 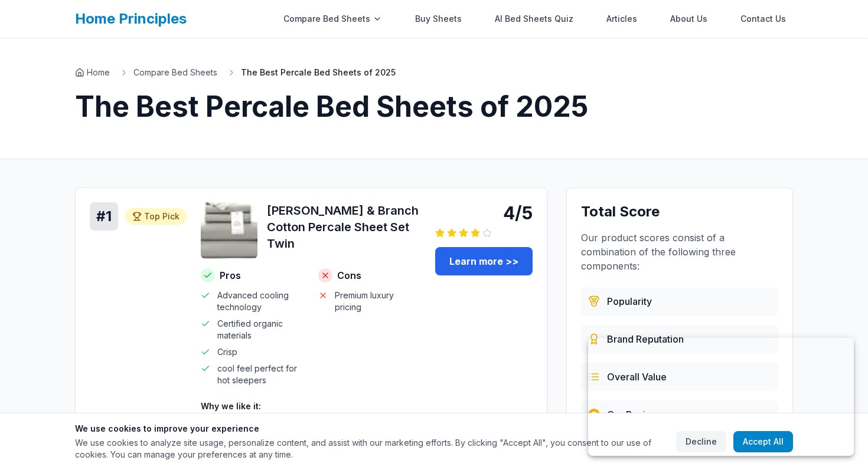 I want to click on p: We use cookies to analyze site usage, personalize content, and assist with our marketing efforts...., so click(x=371, y=449).